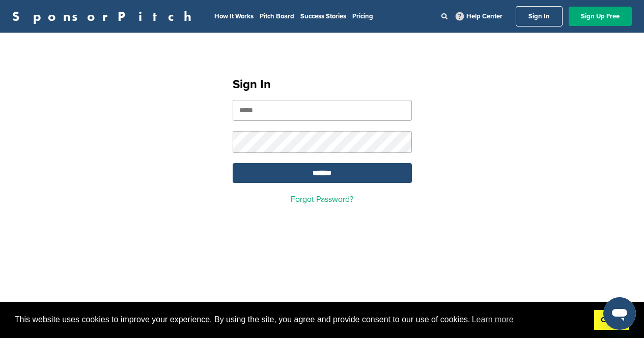 This screenshot has height=338, width=644. I want to click on a: Pricing, so click(363, 16).